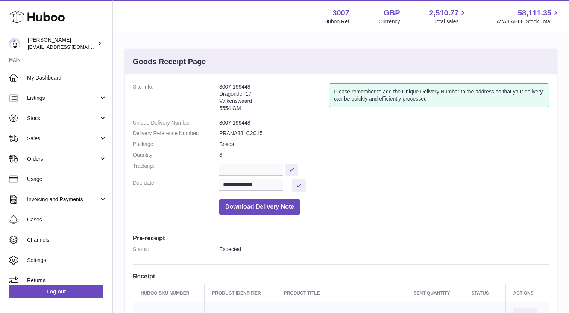  Describe the element at coordinates (176, 133) in the screenshot. I see `dt: Delivery Reference Number:` at that location.